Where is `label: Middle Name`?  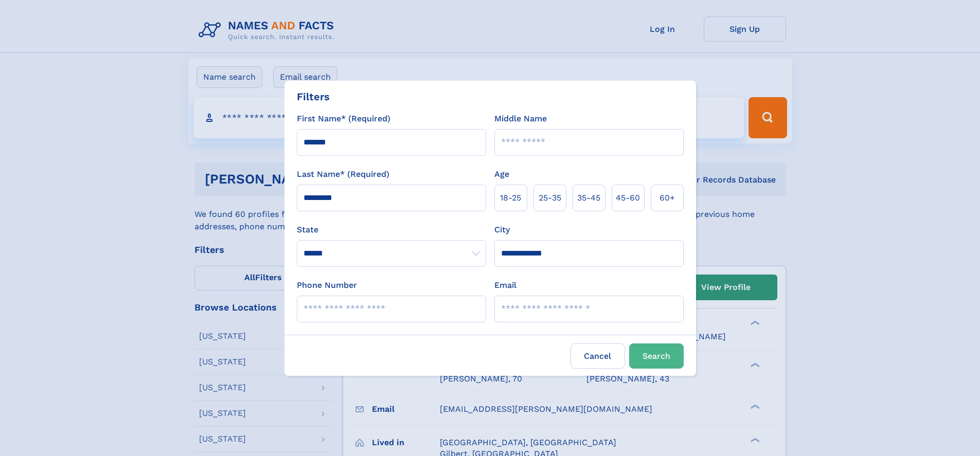 label: Middle Name is located at coordinates (520, 119).